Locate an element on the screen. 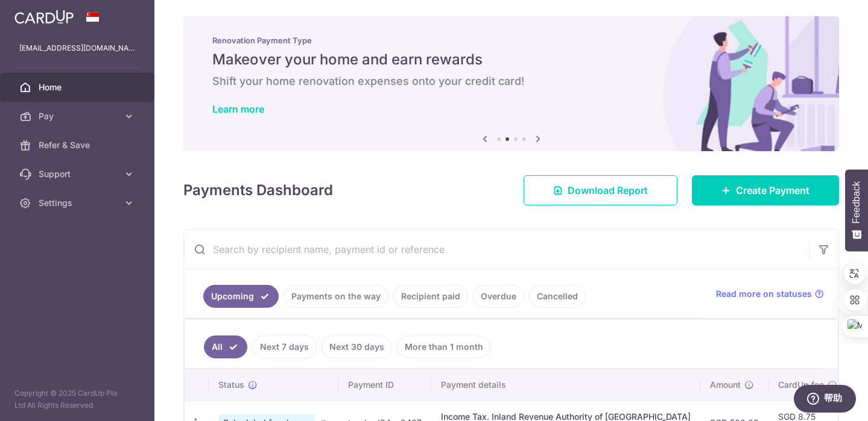  h5: Makeover your home and earn rewards is located at coordinates (511, 60).